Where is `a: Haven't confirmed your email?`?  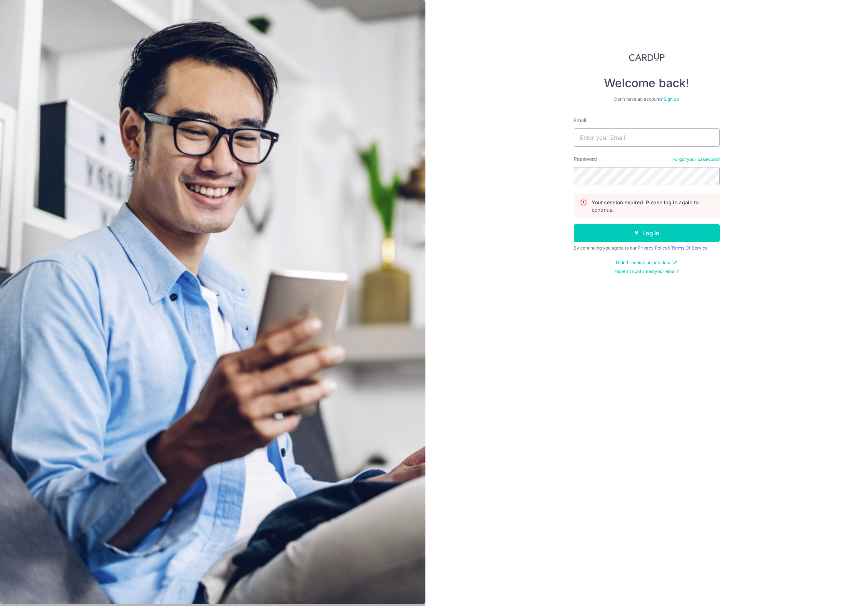 a: Haven't confirmed your email? is located at coordinates (646, 272).